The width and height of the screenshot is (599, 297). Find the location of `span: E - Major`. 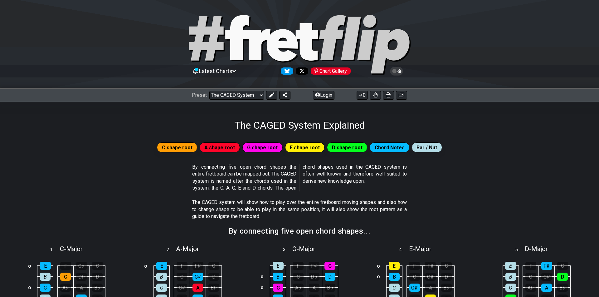

span: E - Major is located at coordinates (420, 249).